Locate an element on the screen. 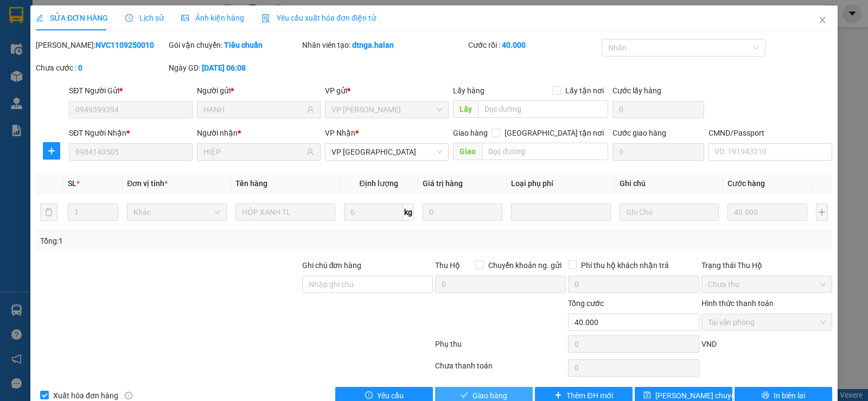  span: check is located at coordinates (464, 395).